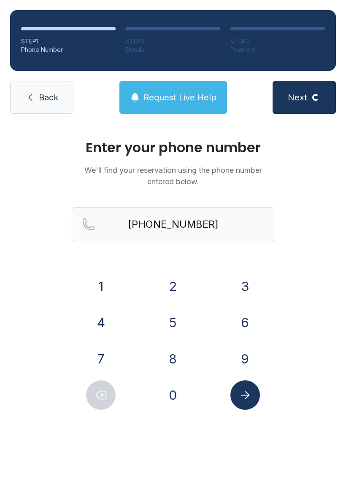  I want to click on div: Payment, so click(278, 50).